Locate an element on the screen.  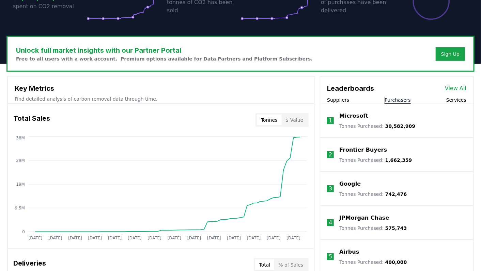
p: Google is located at coordinates (350, 184).